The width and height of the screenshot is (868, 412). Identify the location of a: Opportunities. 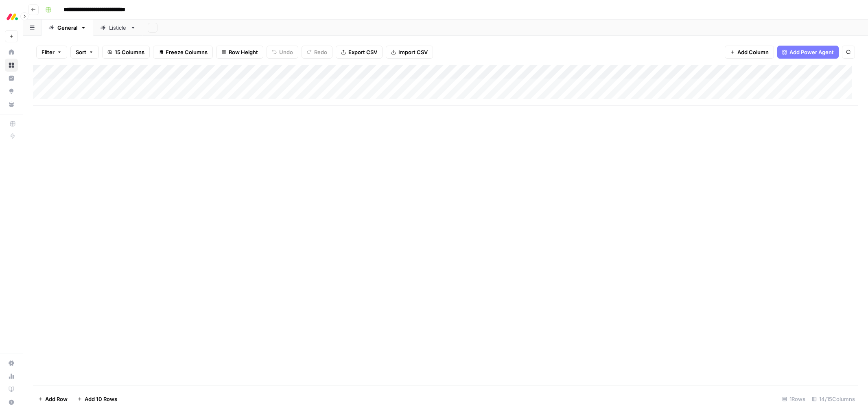
(11, 91).